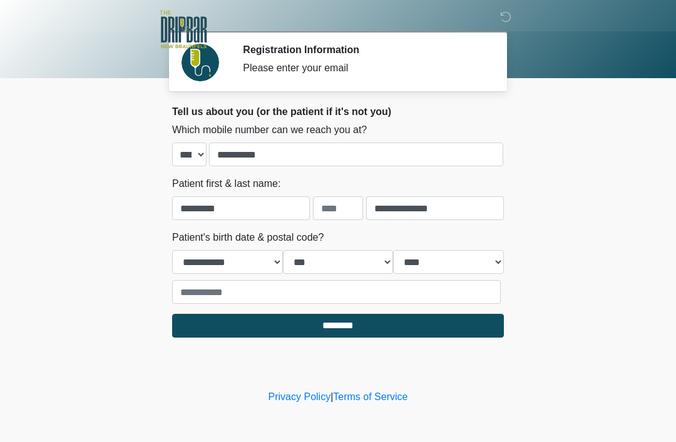 The width and height of the screenshot is (676, 442). Describe the element at coordinates (200, 63) in the screenshot. I see `img: Agent Avatar` at that location.